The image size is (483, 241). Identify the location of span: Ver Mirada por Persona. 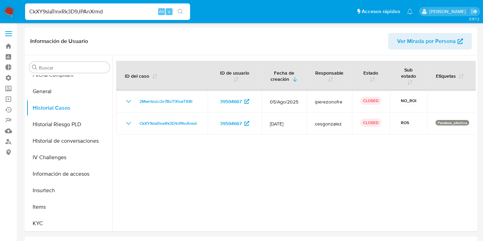
(426, 41).